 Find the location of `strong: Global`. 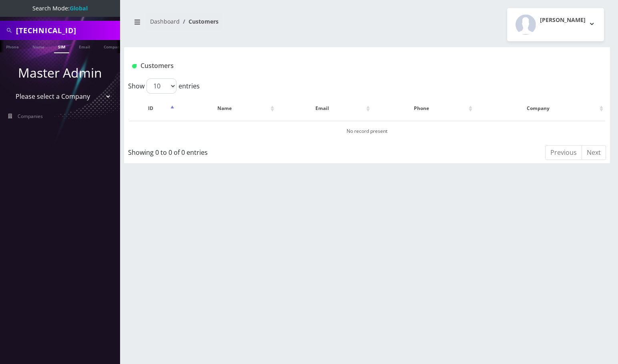

strong: Global is located at coordinates (78, 8).